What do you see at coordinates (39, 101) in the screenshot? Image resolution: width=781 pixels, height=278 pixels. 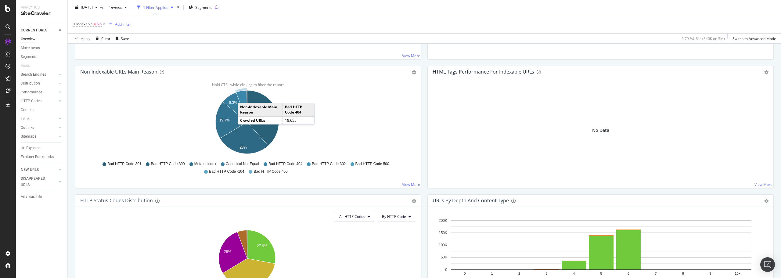 I see `a: HTTP Codes` at bounding box center [39, 101].